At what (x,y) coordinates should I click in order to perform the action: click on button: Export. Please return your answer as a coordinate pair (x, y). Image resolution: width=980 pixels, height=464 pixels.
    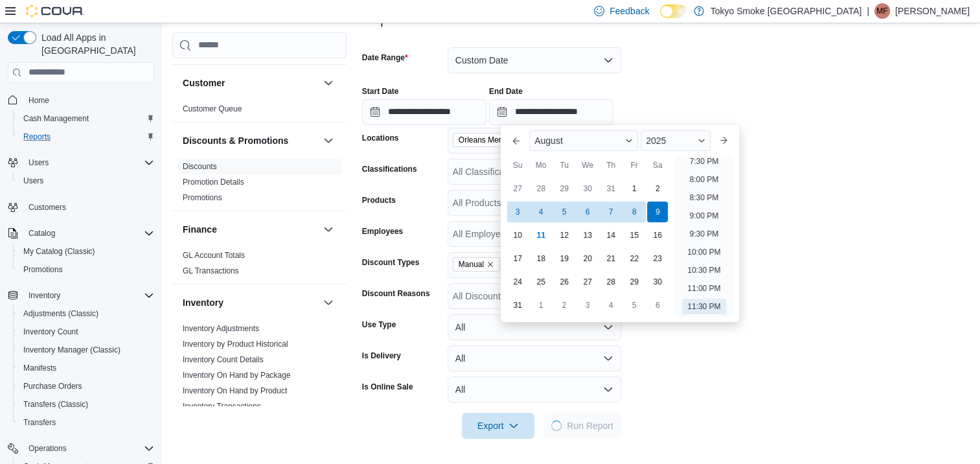
    Looking at the image, I should click on (498, 426).